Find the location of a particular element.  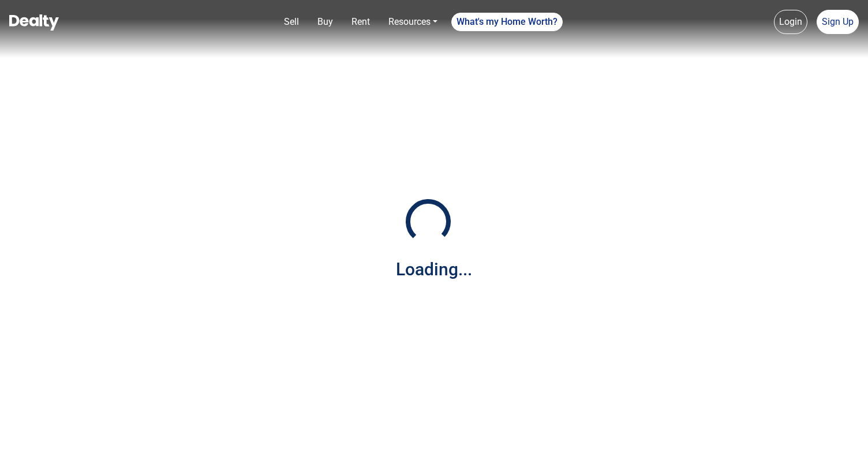

a: Buy is located at coordinates (325, 22).